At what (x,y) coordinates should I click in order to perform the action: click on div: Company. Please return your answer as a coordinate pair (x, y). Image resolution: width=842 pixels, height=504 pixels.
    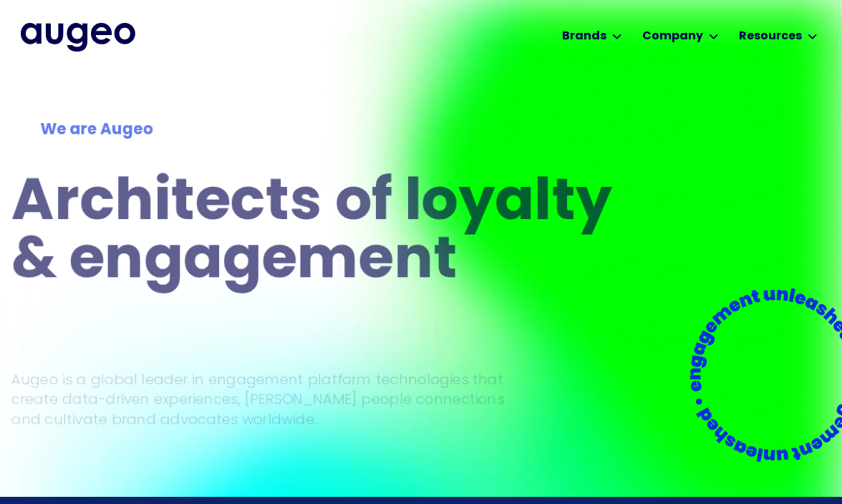
    Looking at the image, I should click on (672, 36).